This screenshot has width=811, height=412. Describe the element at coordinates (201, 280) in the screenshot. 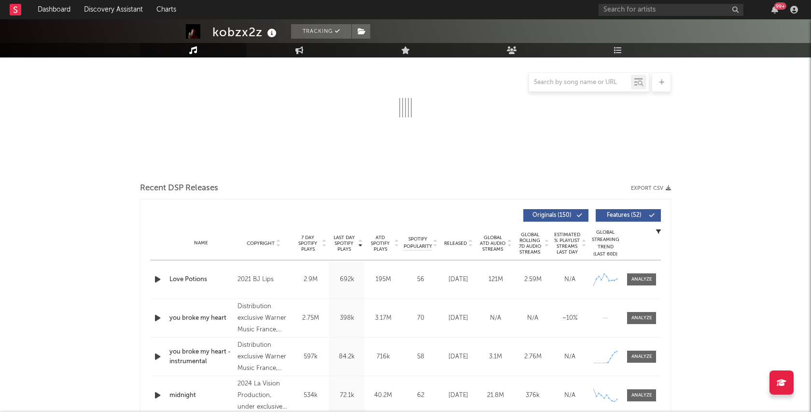

I see `div: Love Potions` at that location.